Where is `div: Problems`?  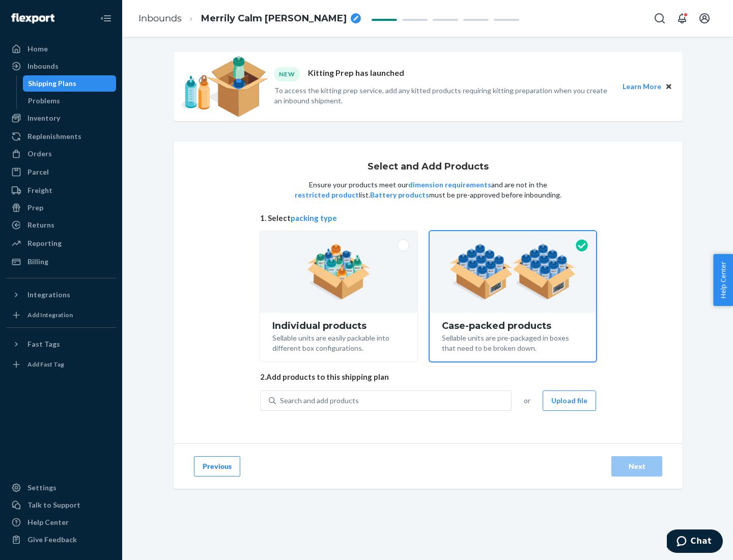
div: Problems is located at coordinates (44, 101).